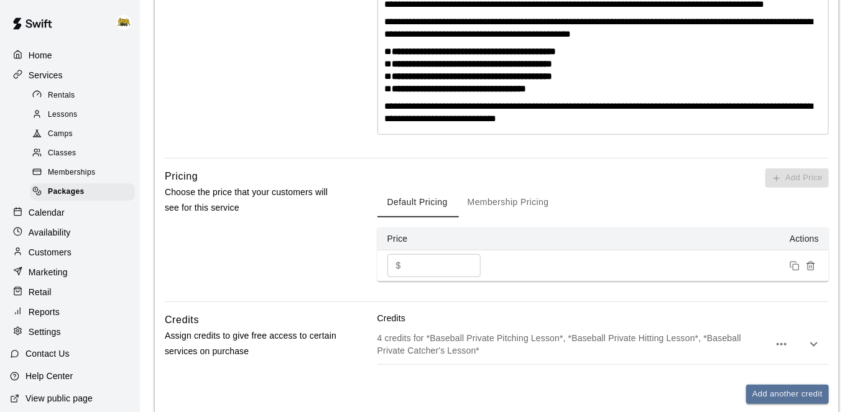 Image resolution: width=868 pixels, height=412 pixels. I want to click on button: Default Pricing, so click(417, 203).